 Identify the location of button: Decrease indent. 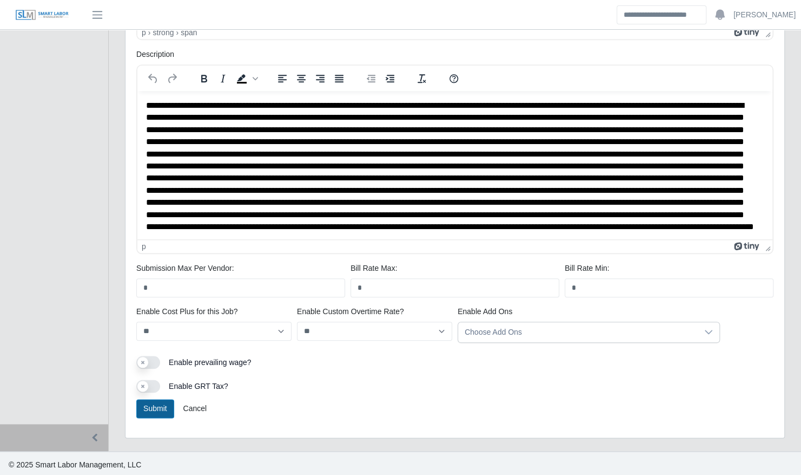
(371, 78).